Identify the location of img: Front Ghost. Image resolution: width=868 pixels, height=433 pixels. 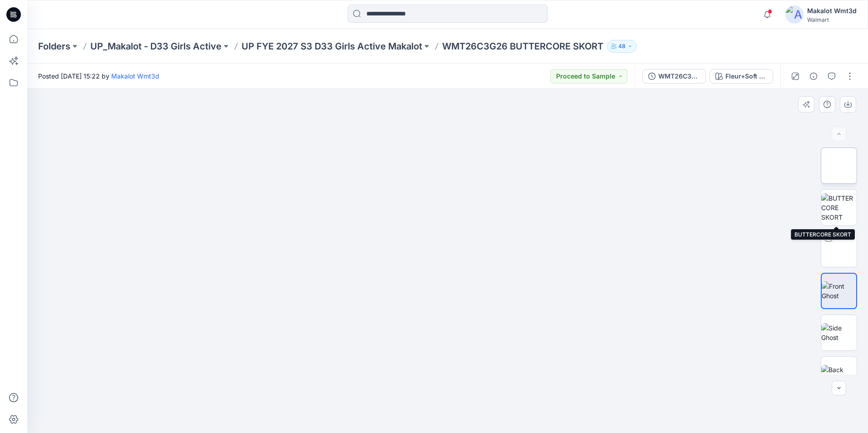
(839, 291).